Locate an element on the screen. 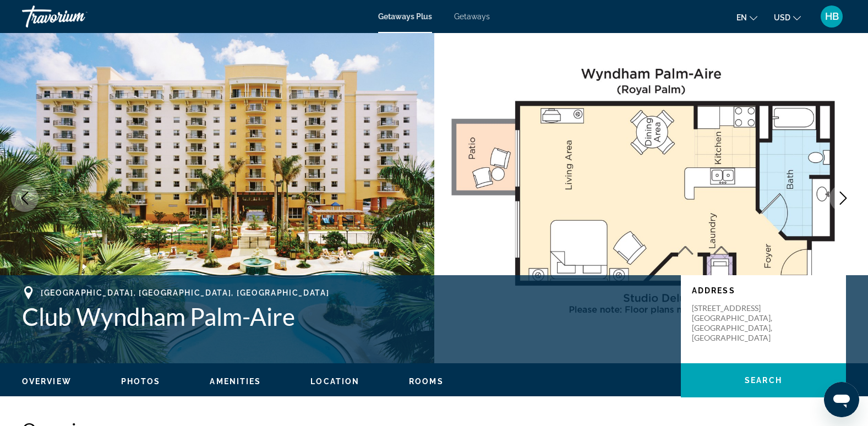 This screenshot has width=868, height=426. button: Search is located at coordinates (763, 380).